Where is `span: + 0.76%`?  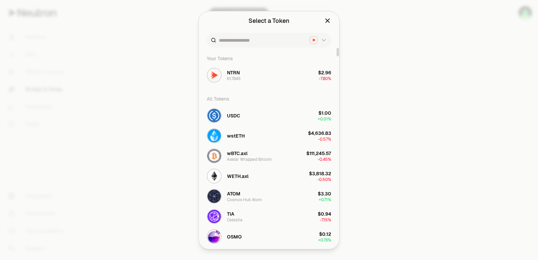 span: + 0.76% is located at coordinates (324, 240).